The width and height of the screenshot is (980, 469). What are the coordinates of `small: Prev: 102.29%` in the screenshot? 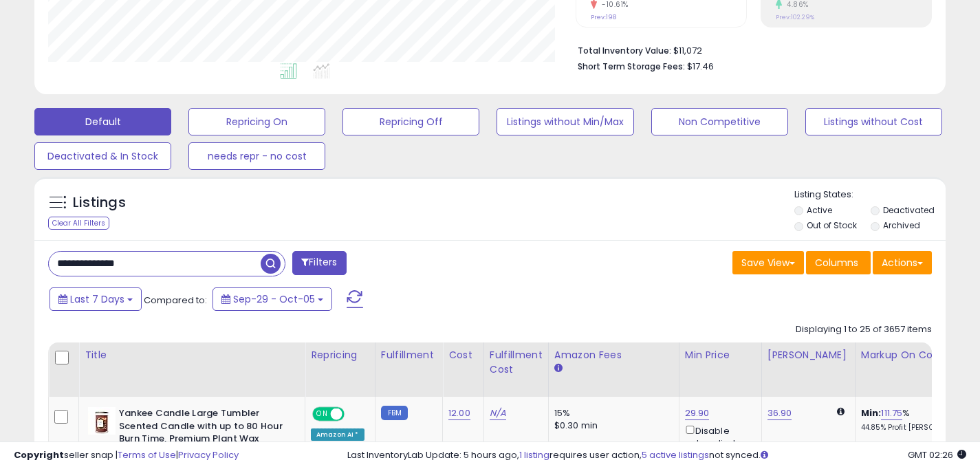 It's located at (795, 17).